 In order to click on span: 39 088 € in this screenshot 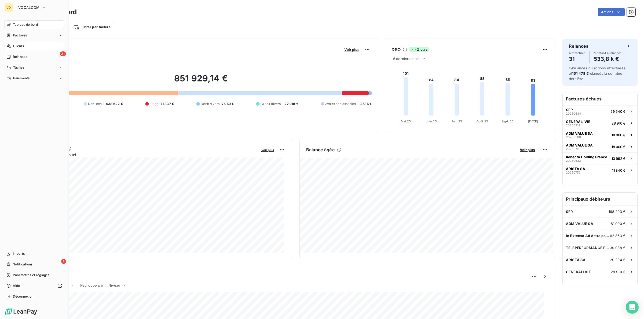, I will do `click(618, 248)`.